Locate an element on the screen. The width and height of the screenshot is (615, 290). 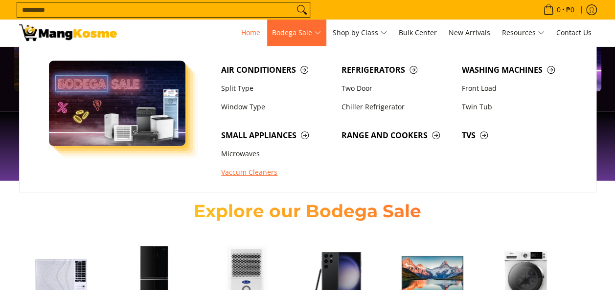
a: Refrigerators is located at coordinates (397, 70).